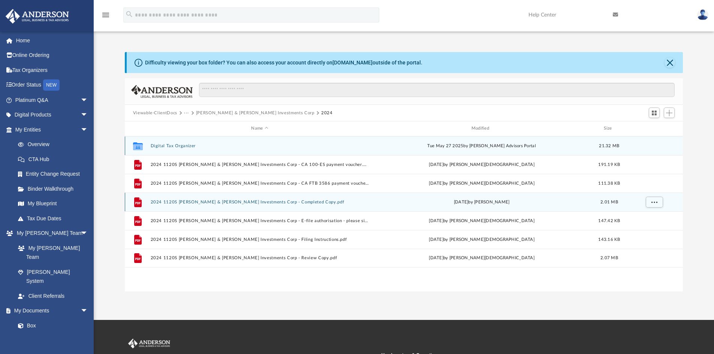  Describe the element at coordinates (52, 70) in the screenshot. I see `a: Tax Organizers` at that location.